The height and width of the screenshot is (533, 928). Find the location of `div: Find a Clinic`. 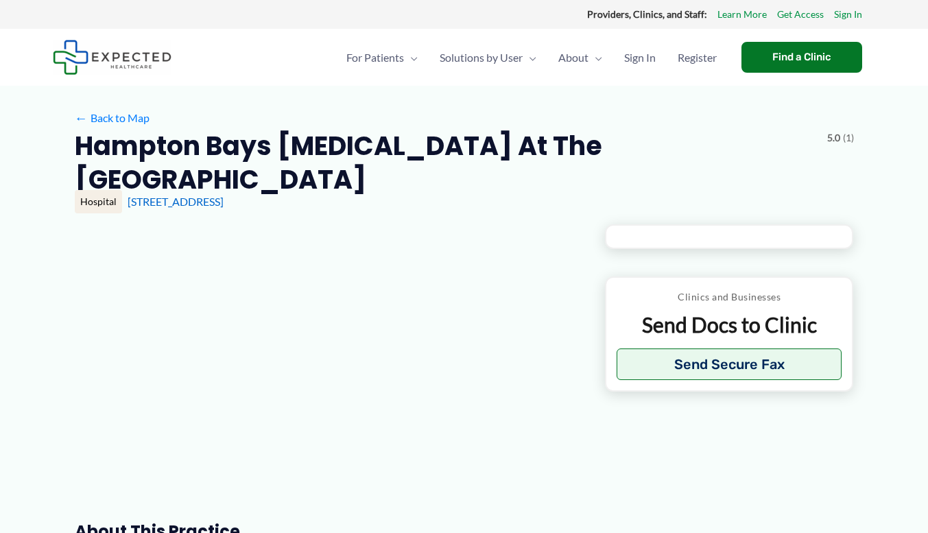

div: Find a Clinic is located at coordinates (802, 57).